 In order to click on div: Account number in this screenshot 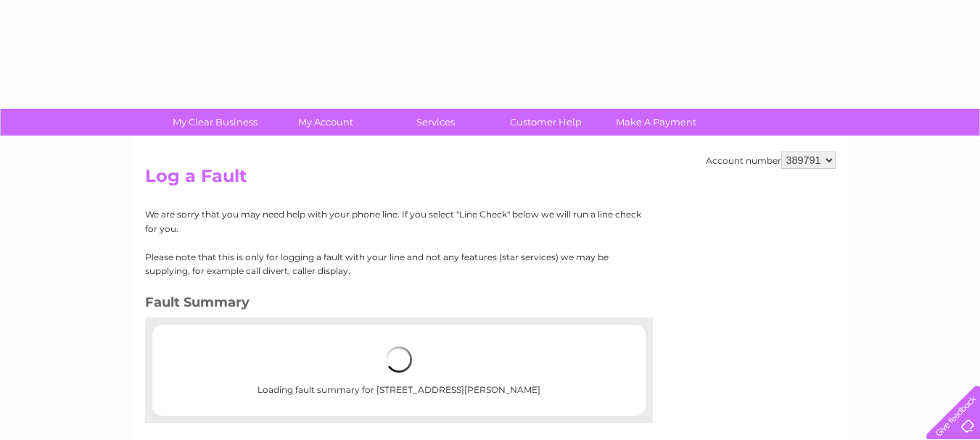, I will do `click(770, 160)`.